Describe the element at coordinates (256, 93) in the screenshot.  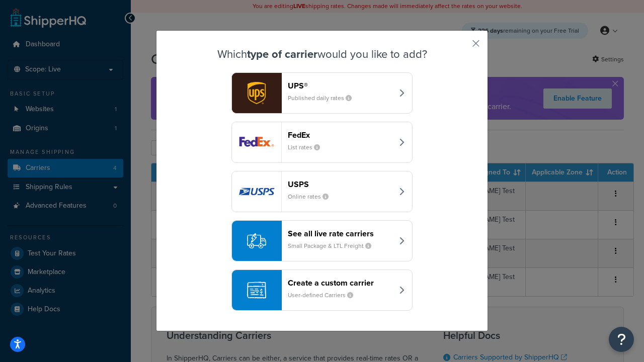
I see `img: ups logo` at that location.